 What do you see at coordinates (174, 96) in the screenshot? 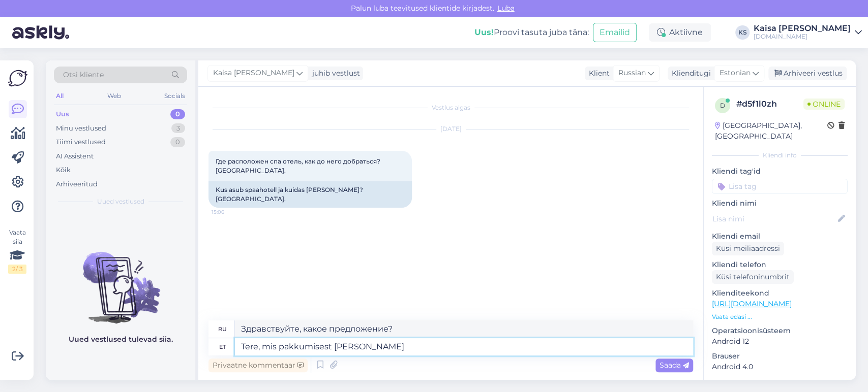
I see `div: Socials` at bounding box center [174, 96].